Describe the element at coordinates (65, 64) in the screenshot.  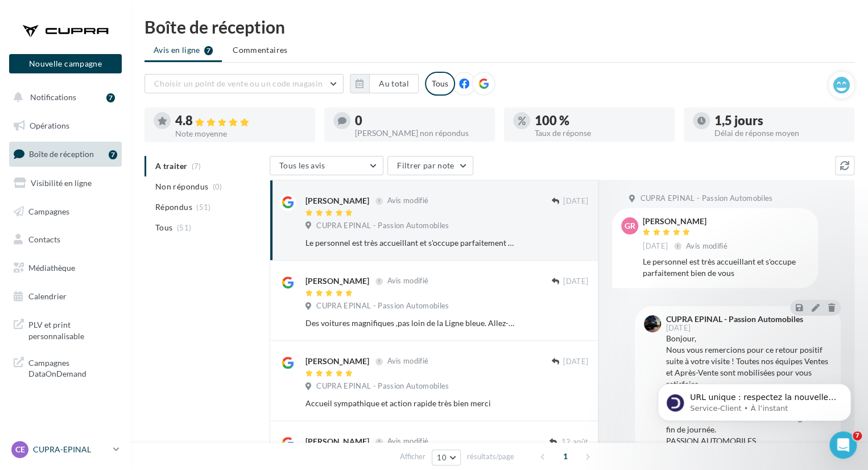
I see `button: Nouvelle campagne` at that location.